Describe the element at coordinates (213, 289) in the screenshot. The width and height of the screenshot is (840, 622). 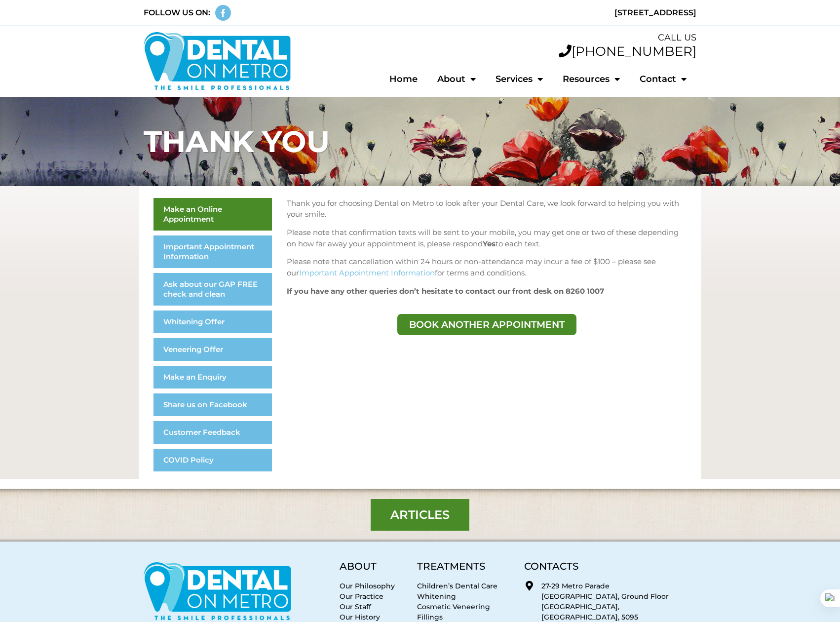
I see `a: Ask about our GAP FREE check and clean` at that location.